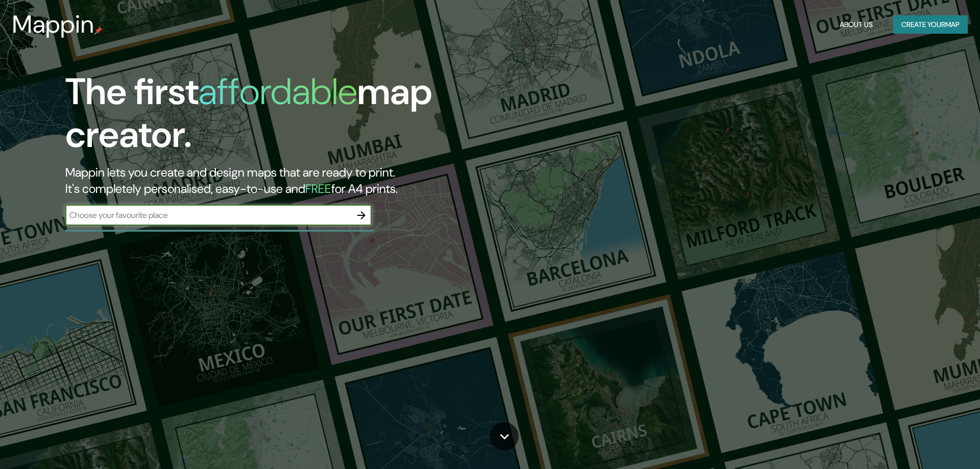 The width and height of the screenshot is (980, 469). Describe the element at coordinates (209, 215) in the screenshot. I see `input: Choose your favourite place` at that location.